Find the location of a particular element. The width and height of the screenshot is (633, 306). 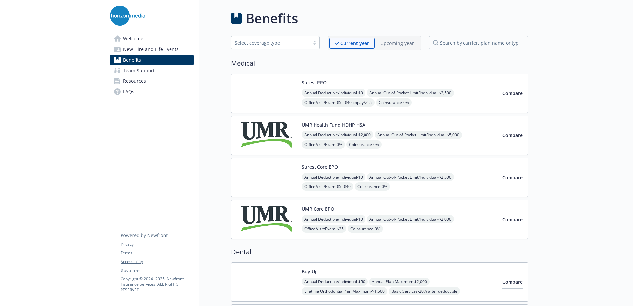

div: Select coverage type is located at coordinates (270, 43).